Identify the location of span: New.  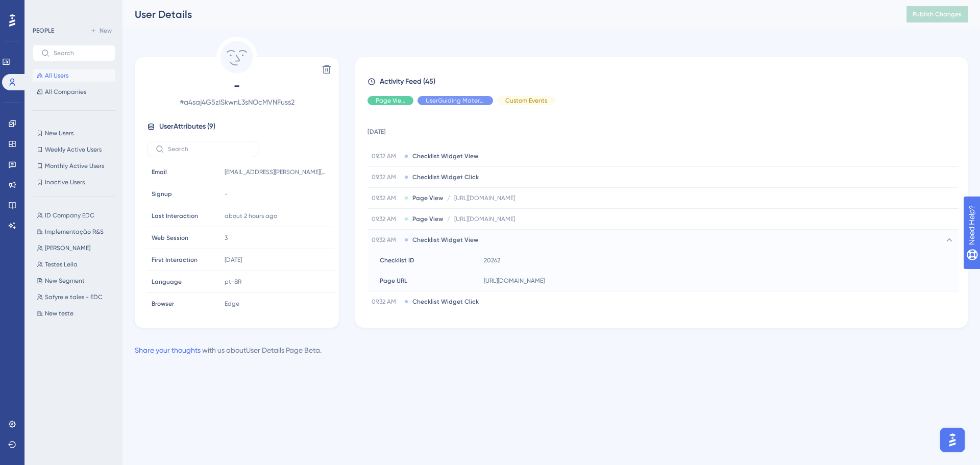
(106, 30).